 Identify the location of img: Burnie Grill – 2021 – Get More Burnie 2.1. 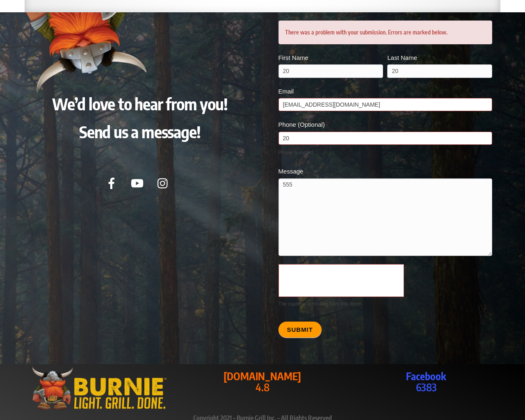
(86, 53).